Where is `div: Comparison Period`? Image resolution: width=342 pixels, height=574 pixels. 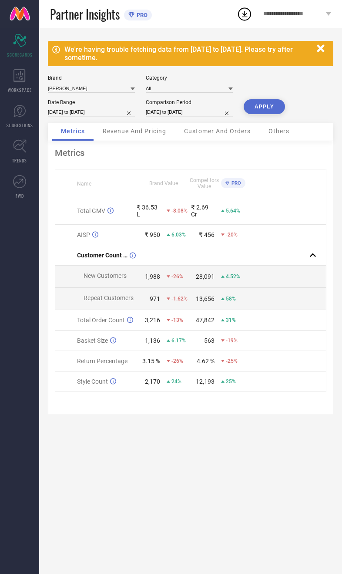 div: Comparison Period is located at coordinates (189, 102).